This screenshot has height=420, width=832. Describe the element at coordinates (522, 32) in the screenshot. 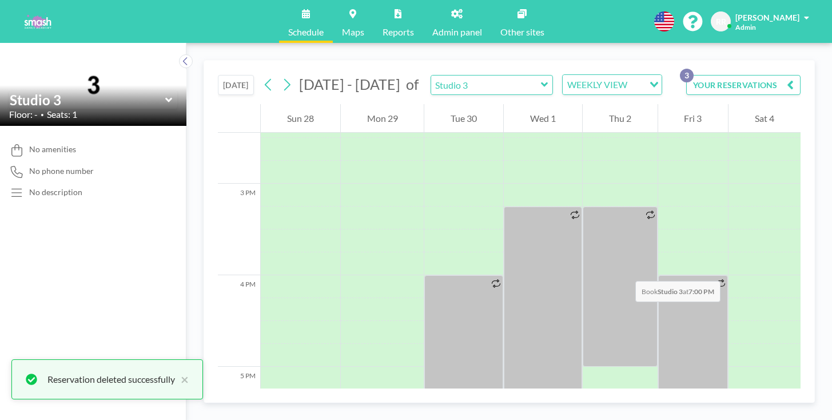

I see `span: Other sites` at that location.